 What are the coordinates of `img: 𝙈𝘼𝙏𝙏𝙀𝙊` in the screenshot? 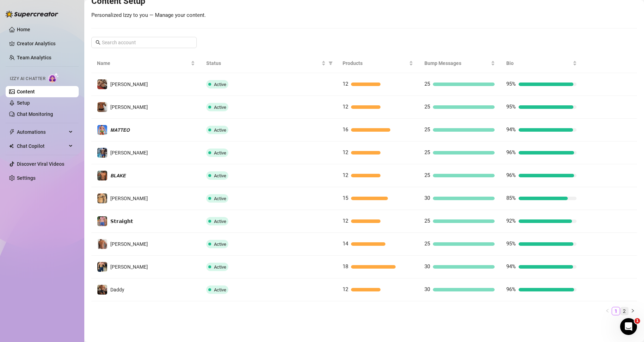 It's located at (102, 130).